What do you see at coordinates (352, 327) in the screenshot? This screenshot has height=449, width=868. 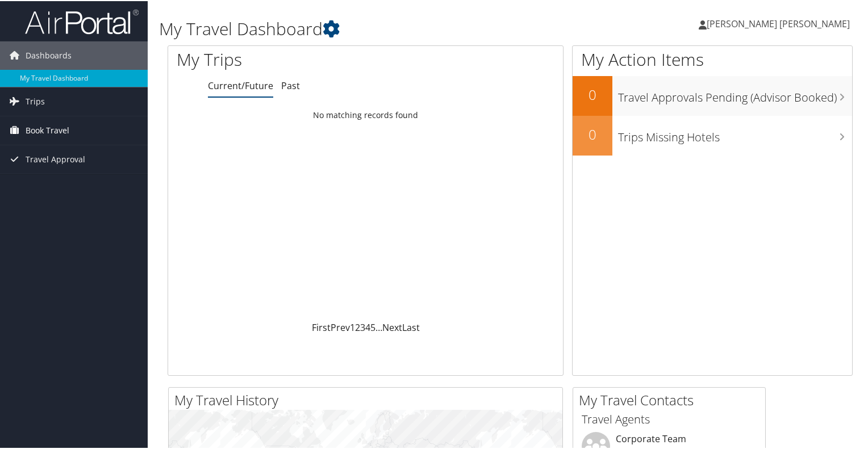 I see `a: 1` at bounding box center [352, 327].